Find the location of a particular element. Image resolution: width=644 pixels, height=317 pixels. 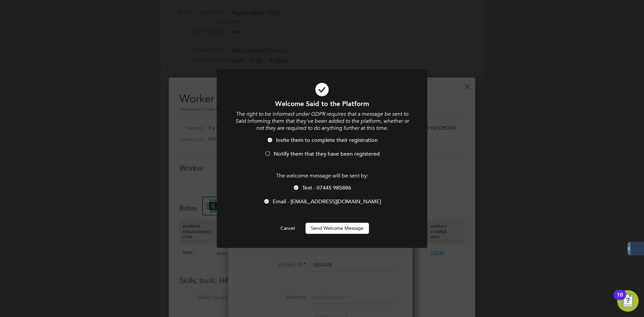

button: Open Resource Center, 10 new notifications is located at coordinates (628, 301).